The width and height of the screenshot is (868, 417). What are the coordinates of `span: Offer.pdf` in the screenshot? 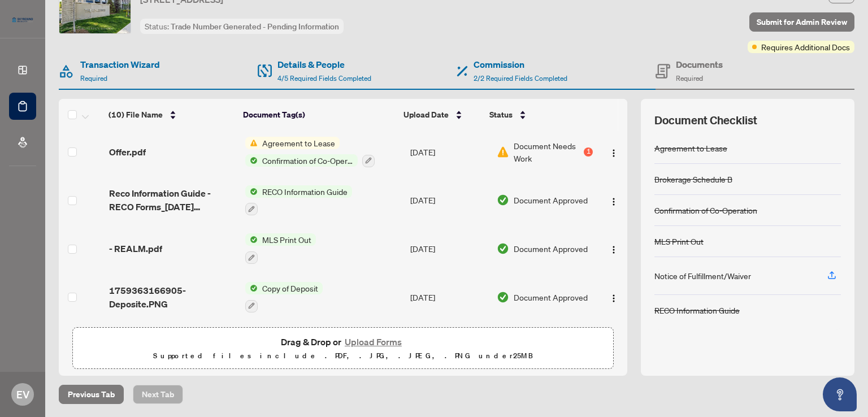 It's located at (127, 152).